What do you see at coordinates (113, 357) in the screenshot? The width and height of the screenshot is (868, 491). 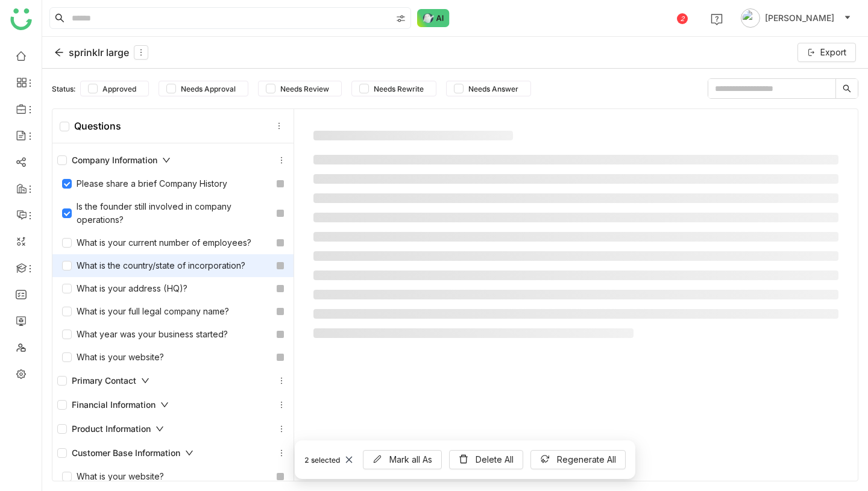 I see `div: What is your website?` at bounding box center [113, 357].